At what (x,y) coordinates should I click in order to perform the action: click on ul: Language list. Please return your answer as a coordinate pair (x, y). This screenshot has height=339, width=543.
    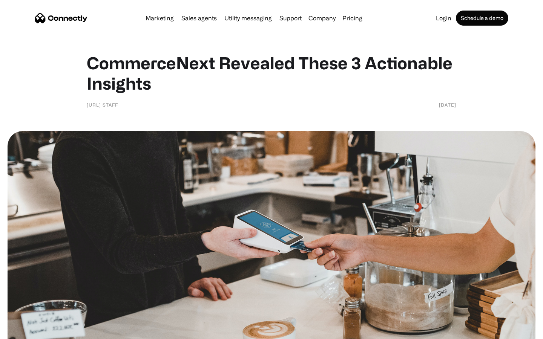
    Looking at the image, I should click on (30, 331).